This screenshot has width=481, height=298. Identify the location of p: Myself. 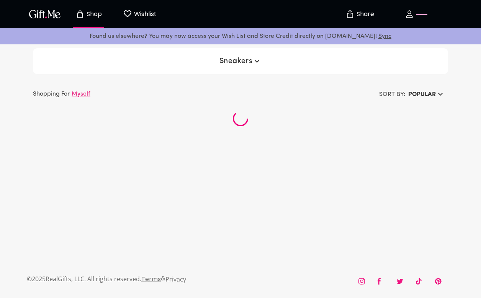
(81, 94).